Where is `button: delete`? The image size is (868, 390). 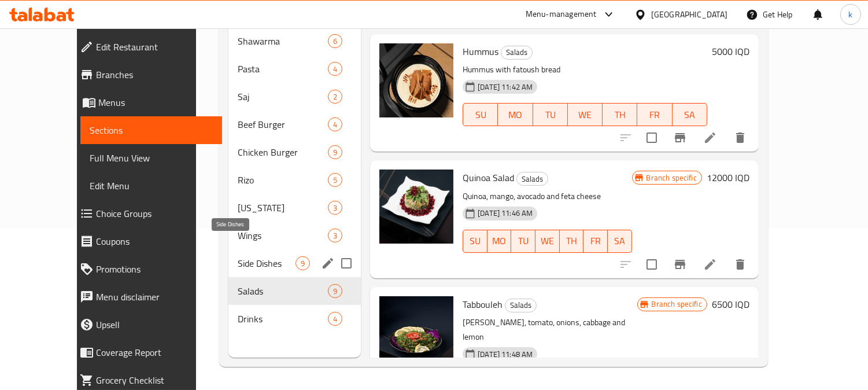
button: delete is located at coordinates (740, 264).